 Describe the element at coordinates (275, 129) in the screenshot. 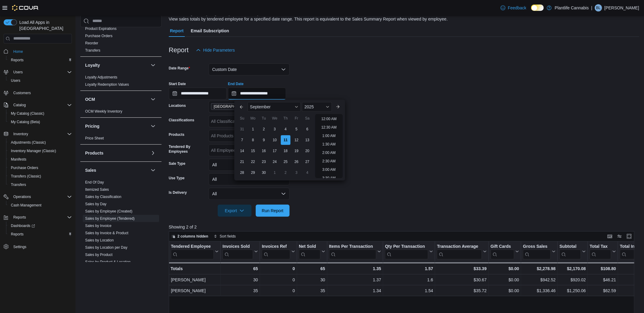

I see `div: day-3` at that location.